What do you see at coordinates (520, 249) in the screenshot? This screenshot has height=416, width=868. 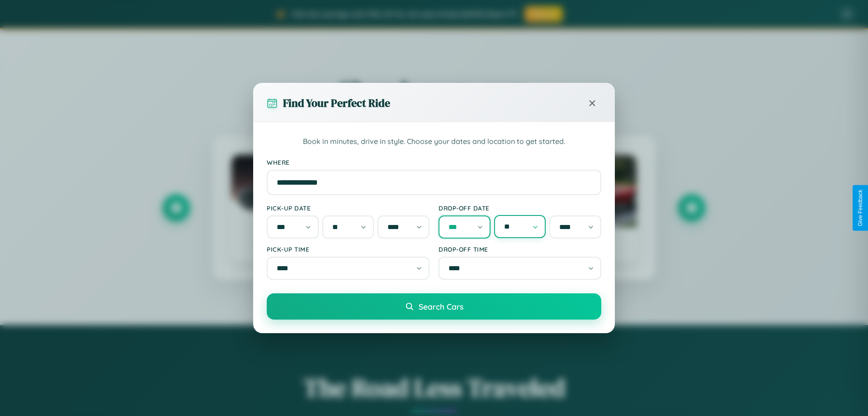 I see `label: Drop-off Time` at bounding box center [520, 249].